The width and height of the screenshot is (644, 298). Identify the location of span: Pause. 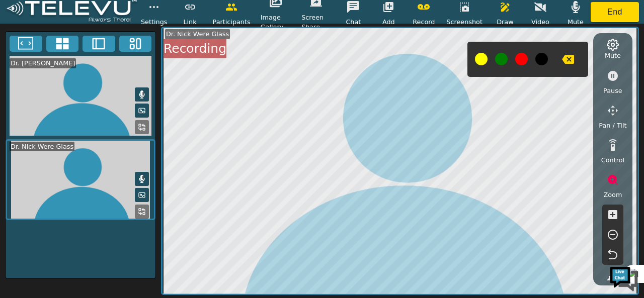
(612, 91).